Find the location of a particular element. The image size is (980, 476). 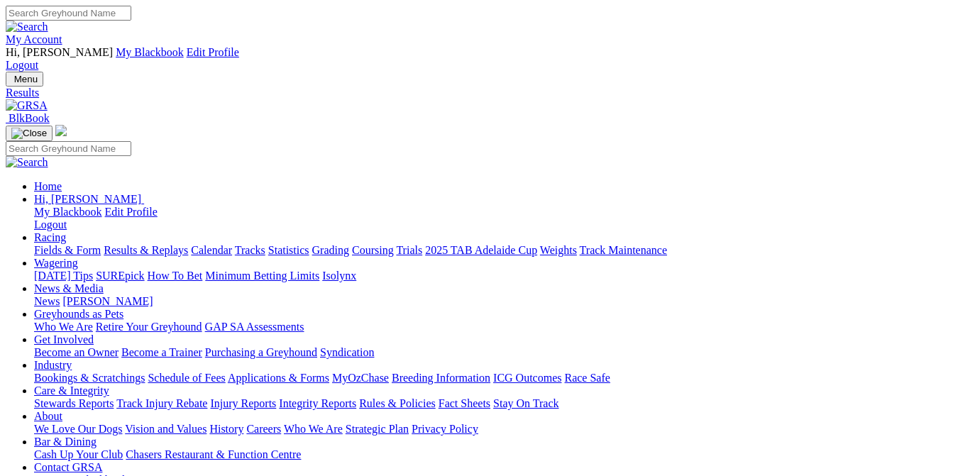

a: Rules & Policies is located at coordinates (398, 403).